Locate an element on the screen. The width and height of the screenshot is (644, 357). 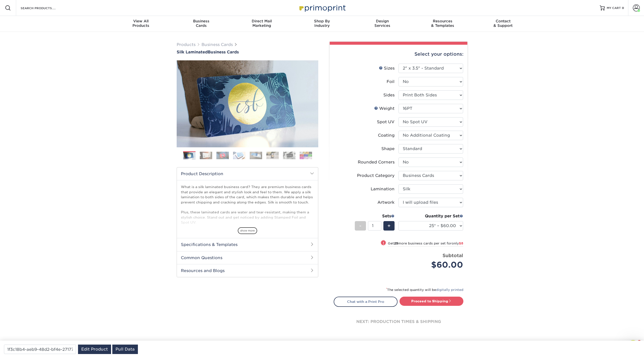
div: & Support is located at coordinates (503, 24).